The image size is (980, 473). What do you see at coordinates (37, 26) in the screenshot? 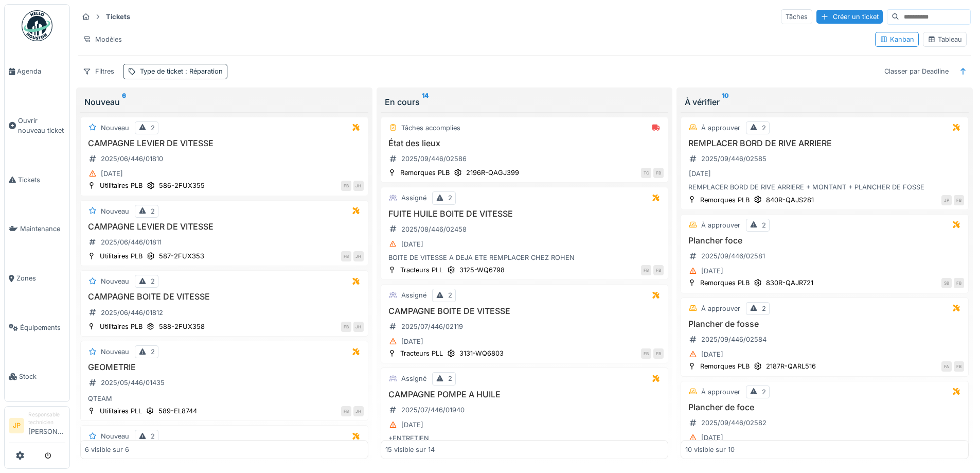
I see `img: Badge_color-CXgf-gQk.svg` at bounding box center [37, 26].